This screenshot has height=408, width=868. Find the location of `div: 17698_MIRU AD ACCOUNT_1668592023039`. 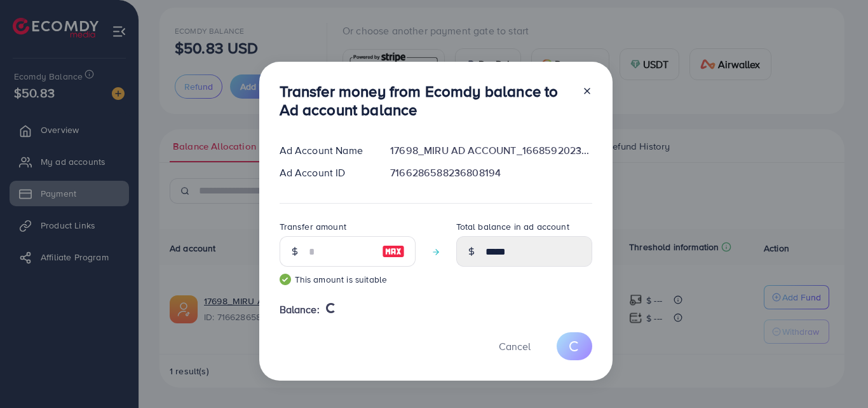

div: 17698_MIRU AD ACCOUNT_1668592023039 is located at coordinates (491, 150).